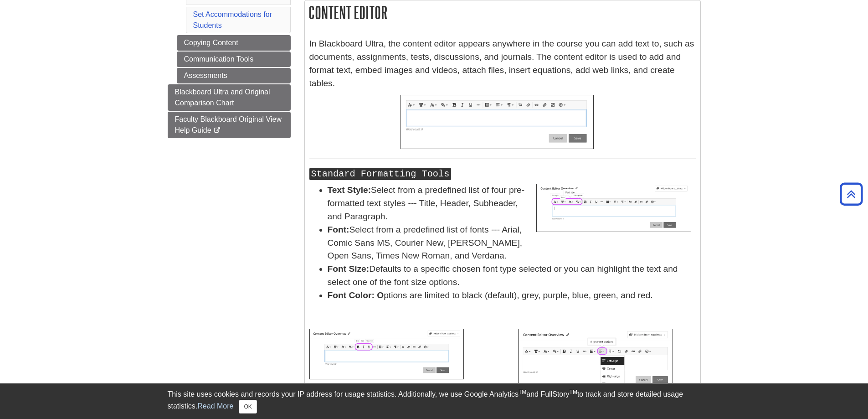  What do you see at coordinates (247, 407) in the screenshot?
I see `button: Close` at bounding box center [247, 407].